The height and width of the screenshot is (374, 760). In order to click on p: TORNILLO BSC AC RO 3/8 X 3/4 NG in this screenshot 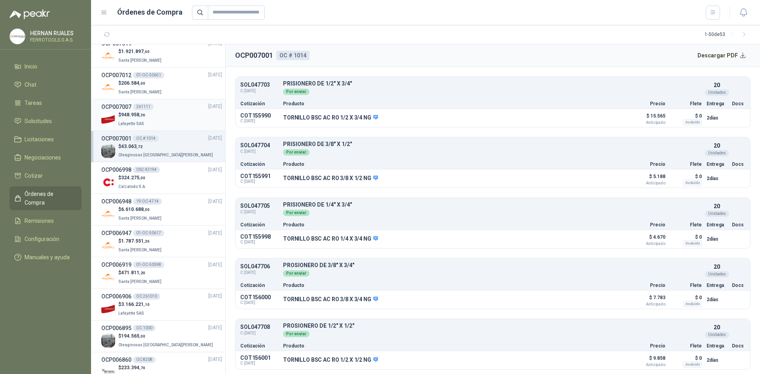, I will do `click(330, 300)`.